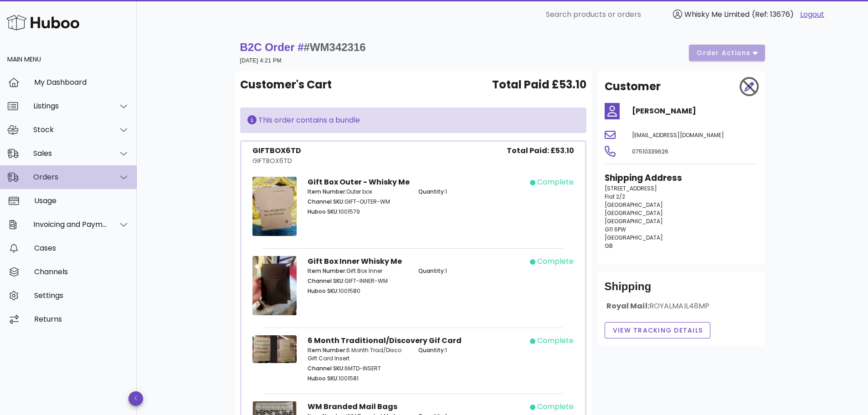 The width and height of the screenshot is (868, 415). Describe the element at coordinates (357, 292) in the screenshot. I see `p: 1001580` at that location.